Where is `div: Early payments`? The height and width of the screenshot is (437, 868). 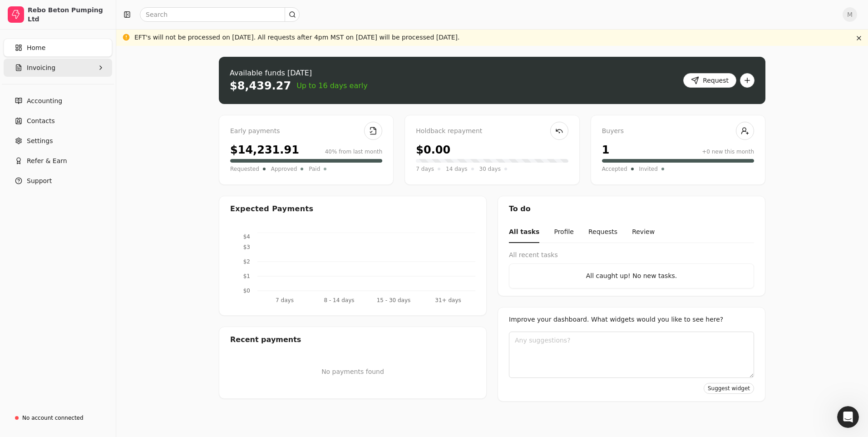 div: Early payments is located at coordinates (306, 131).